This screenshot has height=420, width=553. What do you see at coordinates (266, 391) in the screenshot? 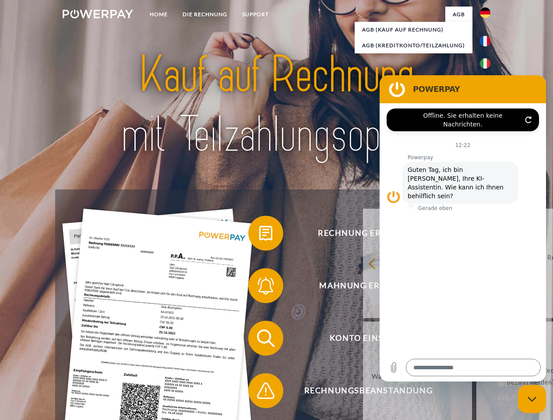
I see `img: qb_warning.svg` at bounding box center [266, 391].